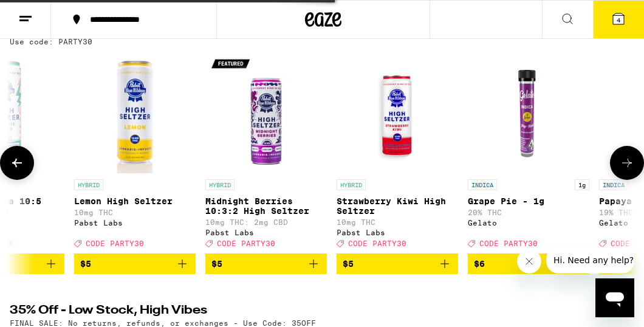 Image resolution: width=644 pixels, height=327 pixels. I want to click on p: Use code: PARTY30, so click(51, 41).